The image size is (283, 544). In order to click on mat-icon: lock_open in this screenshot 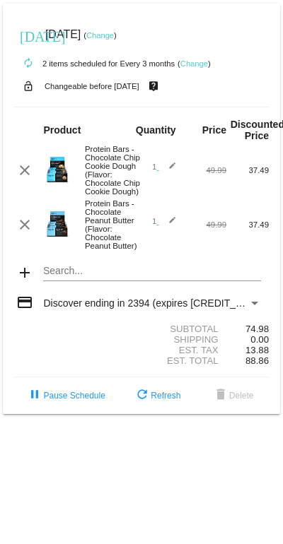, I will do `click(28, 86)`.